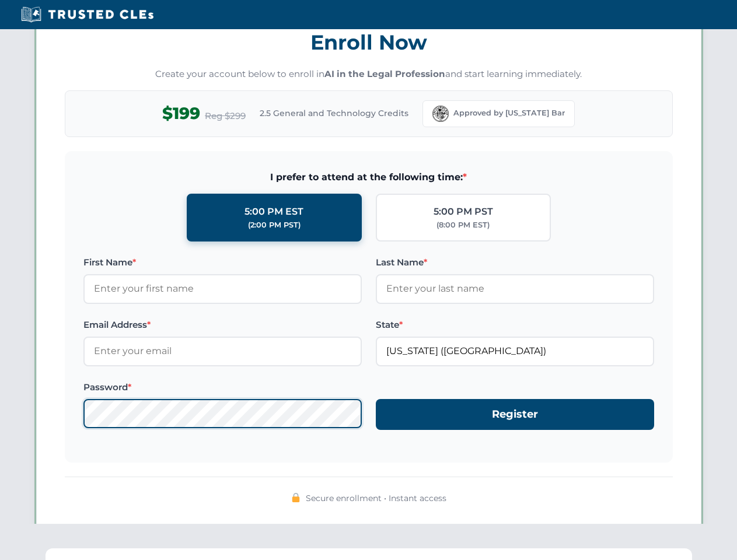 The height and width of the screenshot is (560, 737). I want to click on img: Florida Bar, so click(441, 114).